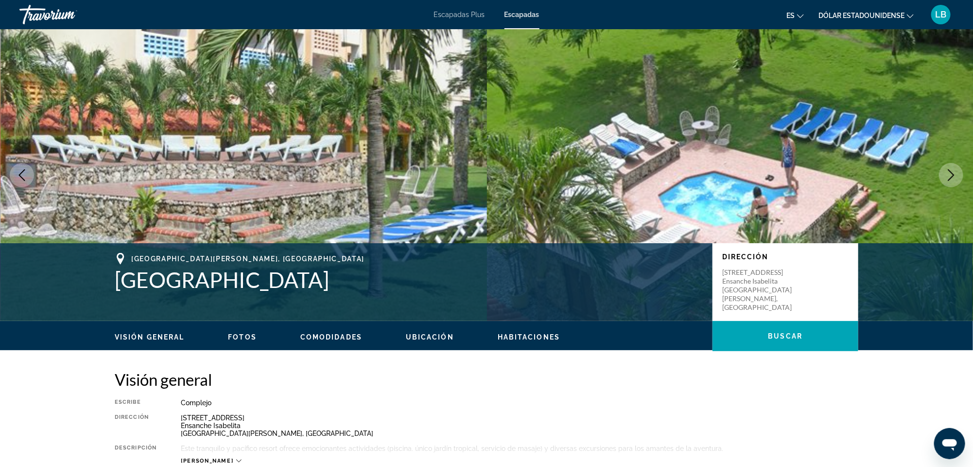 Image resolution: width=973 pixels, height=467 pixels. What do you see at coordinates (136, 448) in the screenshot?
I see `div: Descripción` at bounding box center [136, 448].